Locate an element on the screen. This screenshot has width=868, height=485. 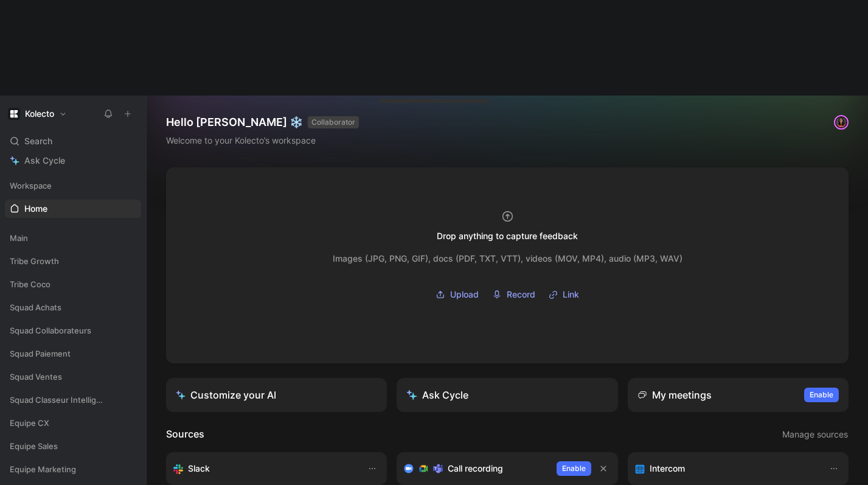
span: Record is located at coordinates (521, 295).